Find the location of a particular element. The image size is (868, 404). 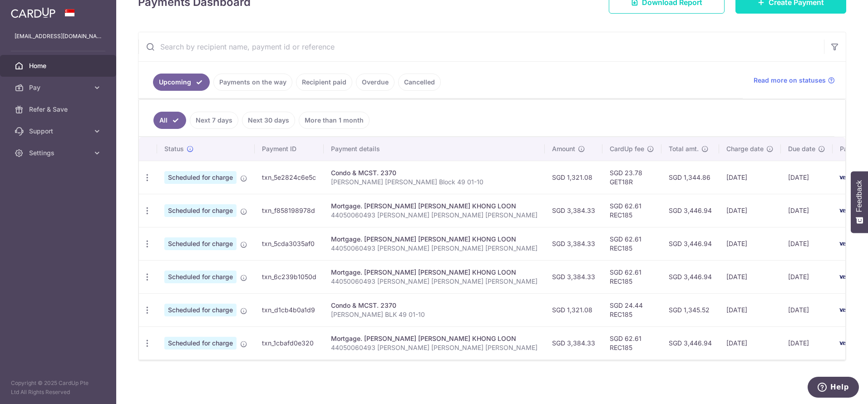

span: Due date is located at coordinates (801, 149).